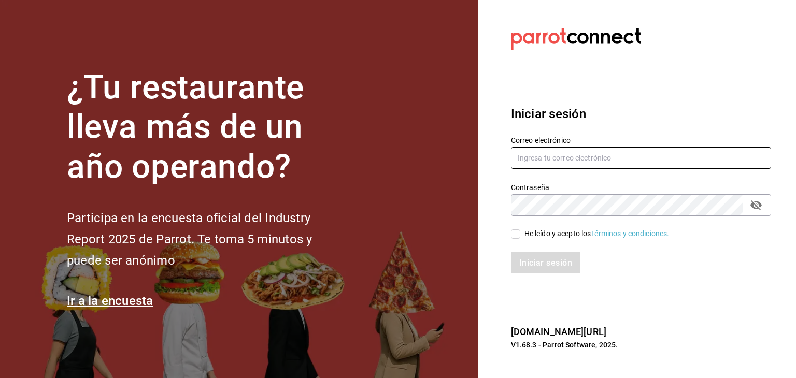 Image resolution: width=796 pixels, height=378 pixels. I want to click on font: Participa en la encuesta oficial del Industry Report 2025 de Parrot. Te toma 5 minutos y puede se..., so click(189, 240).